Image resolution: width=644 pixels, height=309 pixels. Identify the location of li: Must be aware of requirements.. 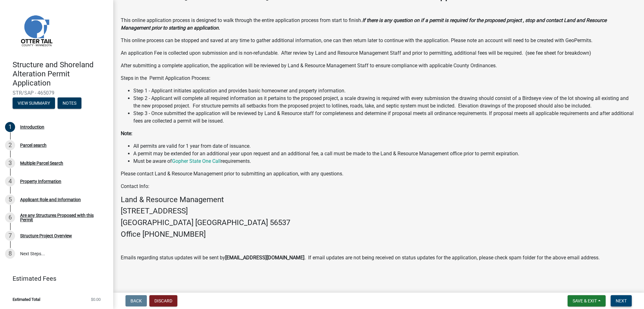
(385, 161).